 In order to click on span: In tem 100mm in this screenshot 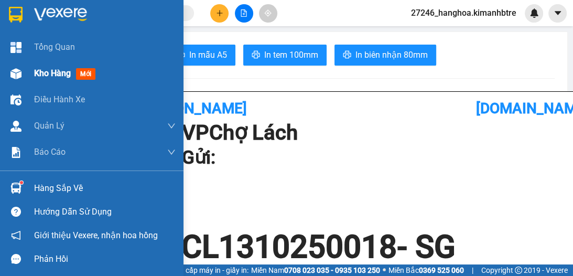, I will do `click(291, 54)`.